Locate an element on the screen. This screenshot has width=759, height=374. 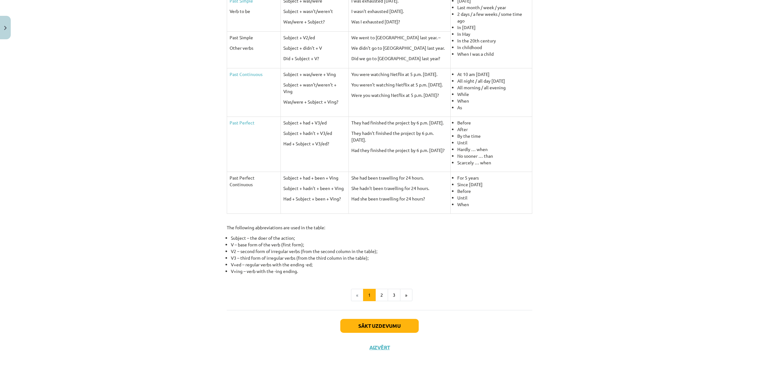
p: The following abbreviations are used in the table: is located at coordinates (380, 227).